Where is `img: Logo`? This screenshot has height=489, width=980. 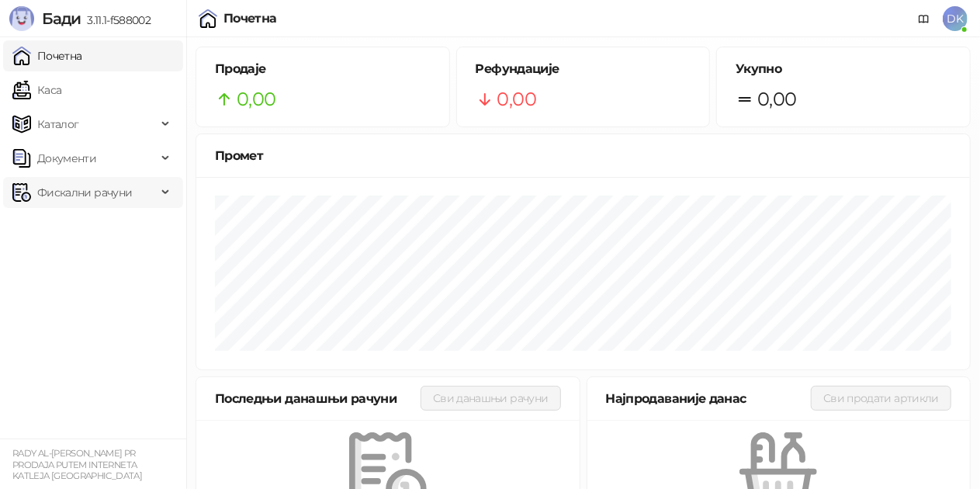
img: Logo is located at coordinates (21, 19).